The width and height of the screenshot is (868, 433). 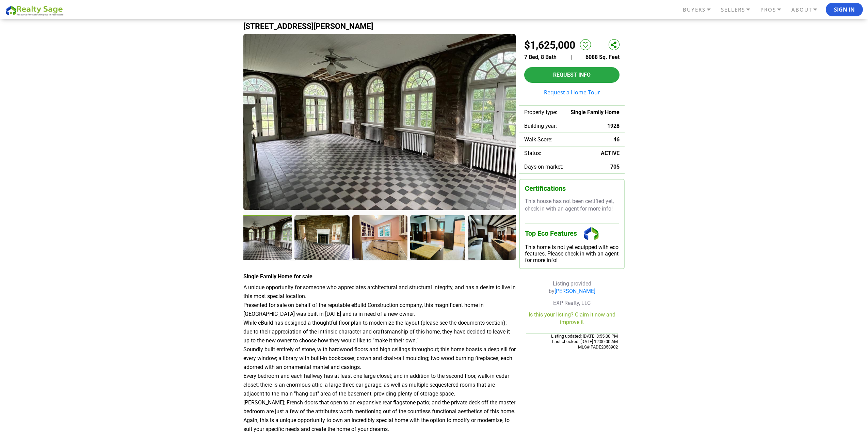 I want to click on span: Walk Score:, so click(x=538, y=139).